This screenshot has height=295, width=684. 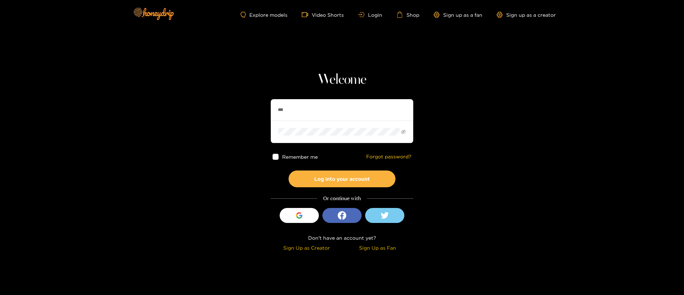 I want to click on a: Login, so click(x=370, y=15).